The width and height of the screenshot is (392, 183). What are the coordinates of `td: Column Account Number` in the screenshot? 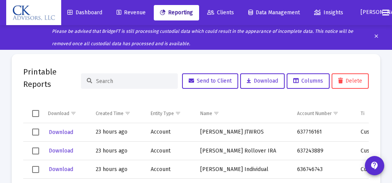 It's located at (323, 114).